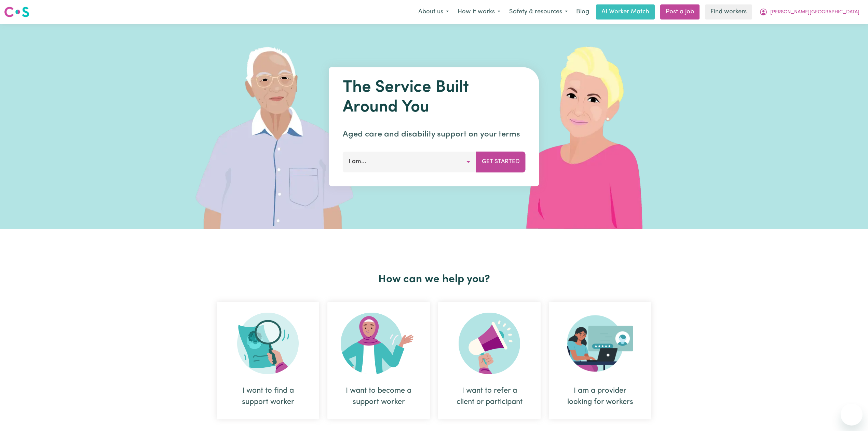  Describe the element at coordinates (680, 12) in the screenshot. I see `a: Post a job` at that location.